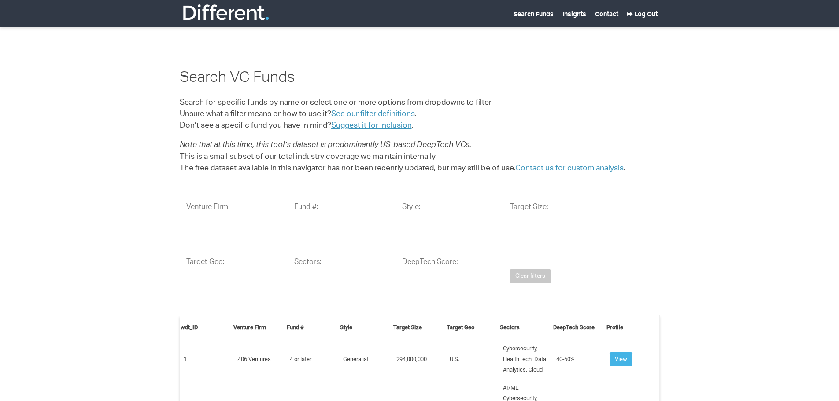 The width and height of the screenshot is (839, 401). I want to click on th: Profile, so click(633, 327).